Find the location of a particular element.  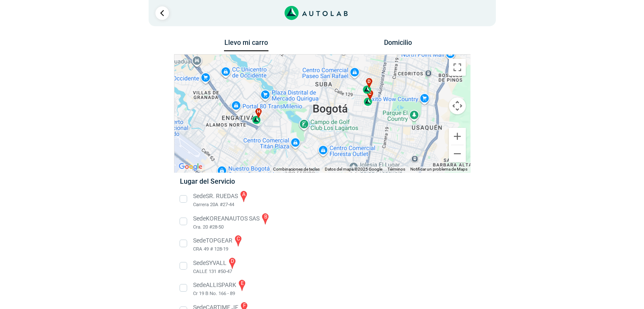

button: Cambiar a la vista en pantalla completa is located at coordinates (457, 67).